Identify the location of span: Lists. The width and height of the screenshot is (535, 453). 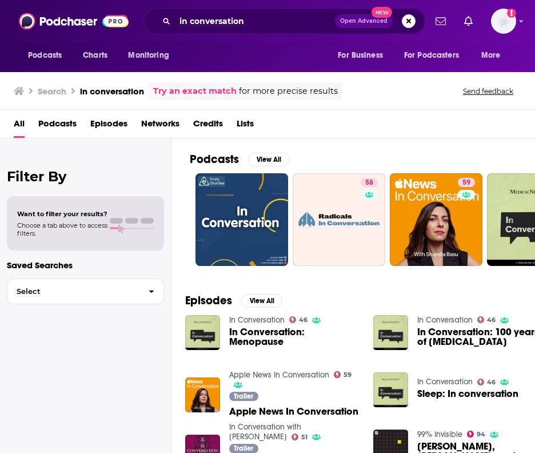
(245, 126).